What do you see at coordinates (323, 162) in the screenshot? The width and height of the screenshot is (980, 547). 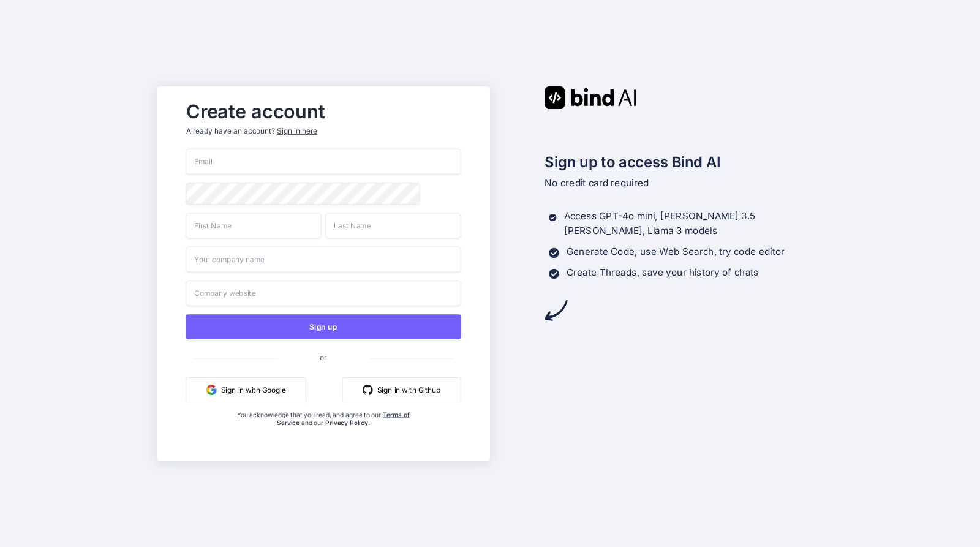 I see `input: Email` at bounding box center [323, 162].